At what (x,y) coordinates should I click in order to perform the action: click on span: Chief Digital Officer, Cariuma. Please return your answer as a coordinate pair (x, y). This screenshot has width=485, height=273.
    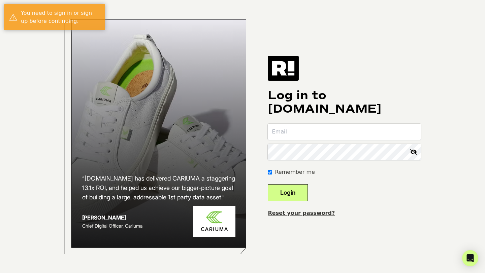
    Looking at the image, I should click on (112, 226).